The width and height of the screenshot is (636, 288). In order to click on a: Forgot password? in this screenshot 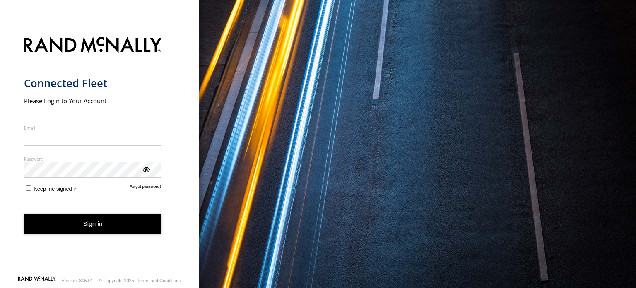, I will do `click(146, 188)`.